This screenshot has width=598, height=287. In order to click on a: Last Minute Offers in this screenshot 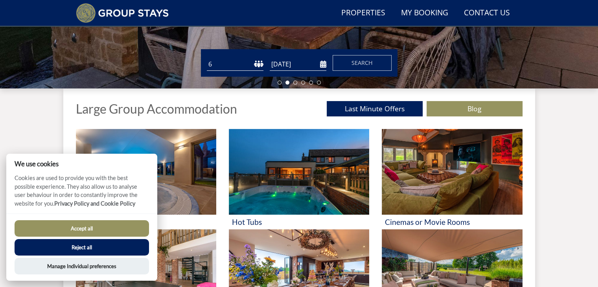, I will do `click(375, 108)`.